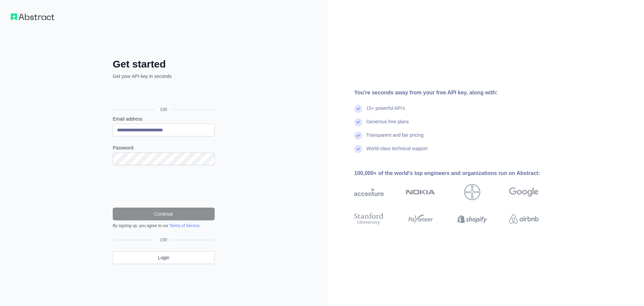 The width and height of the screenshot is (644, 306). Describe the element at coordinates (164, 64) in the screenshot. I see `h2: Get started` at that location.